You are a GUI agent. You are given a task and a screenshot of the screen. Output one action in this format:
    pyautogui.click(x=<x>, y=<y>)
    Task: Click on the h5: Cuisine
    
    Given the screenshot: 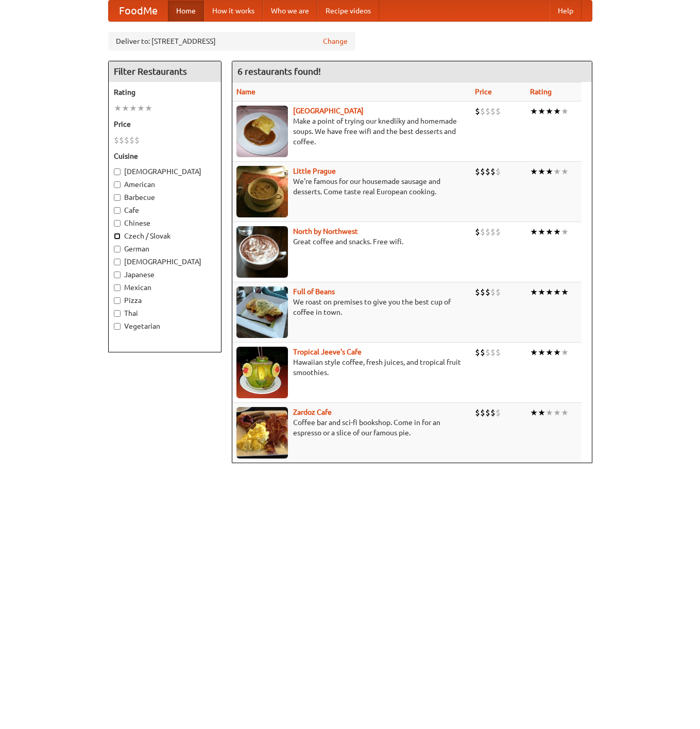 What is the action you would take?
    pyautogui.click(x=165, y=156)
    